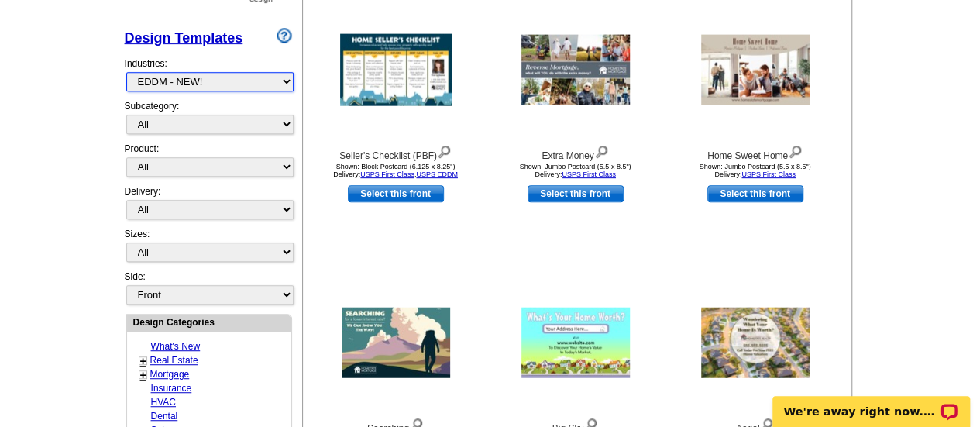 This screenshot has width=980, height=427. What do you see at coordinates (208, 163) in the screenshot?
I see `div: Product:` at bounding box center [208, 163].